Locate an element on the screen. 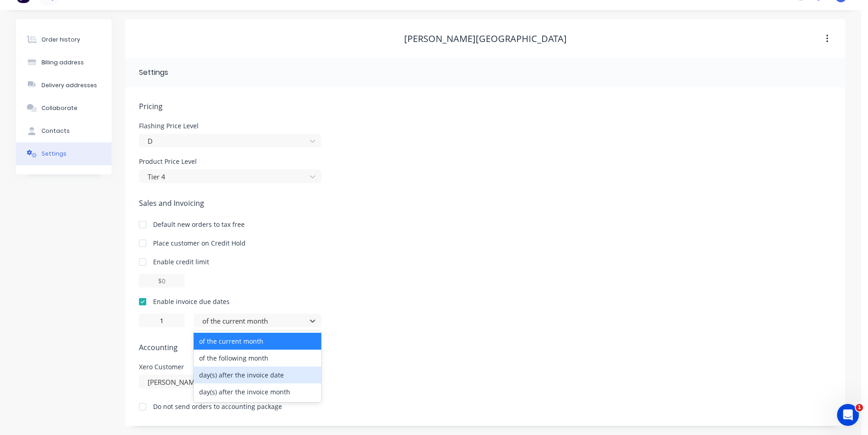  button: Delivery addresses is located at coordinates (64, 85).